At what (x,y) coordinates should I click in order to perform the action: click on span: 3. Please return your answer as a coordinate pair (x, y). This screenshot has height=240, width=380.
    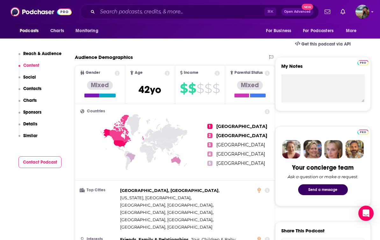
    Looking at the image, I should click on (210, 145).